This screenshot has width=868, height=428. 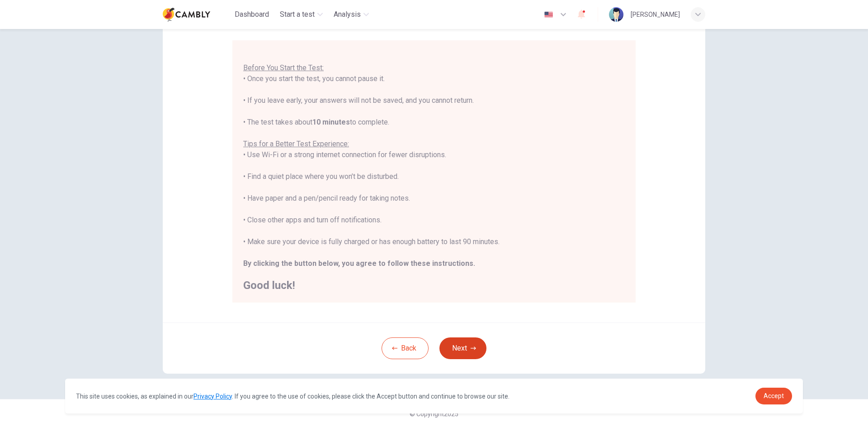 I want to click on img: Profile picture, so click(x=616, y=14).